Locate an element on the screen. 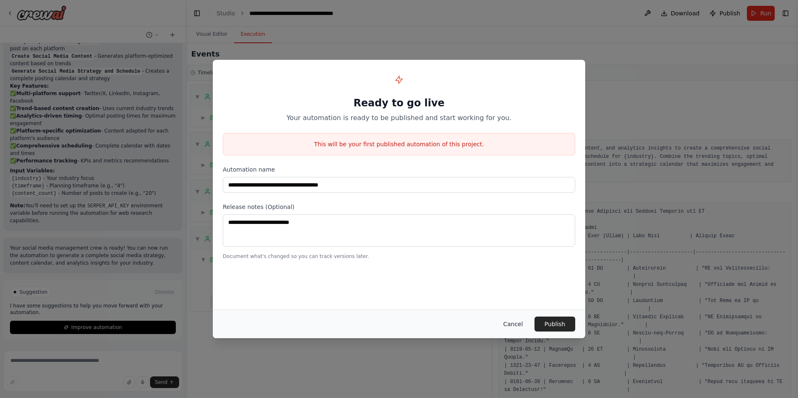  label: Release notes (Optional) is located at coordinates (399, 207).